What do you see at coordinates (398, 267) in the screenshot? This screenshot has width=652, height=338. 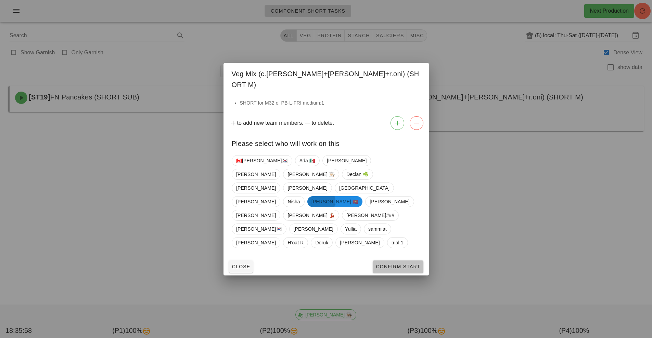 I see `button: Confirm Start` at bounding box center [398, 267].